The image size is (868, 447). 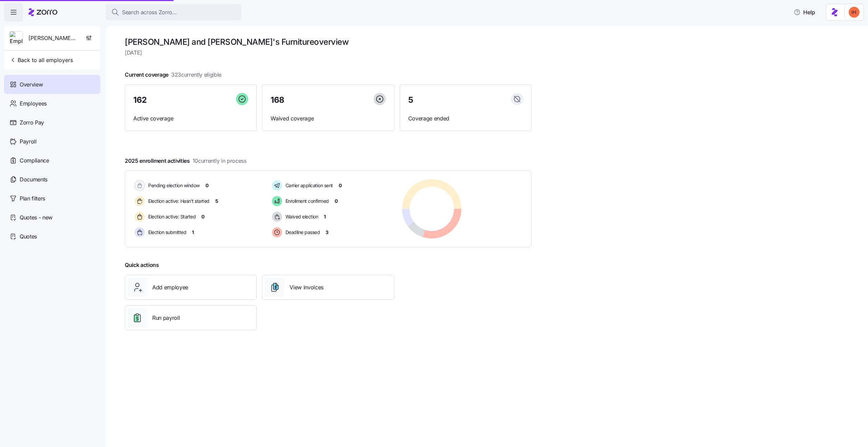 I want to click on span: 323 currently eligible, so click(x=196, y=74).